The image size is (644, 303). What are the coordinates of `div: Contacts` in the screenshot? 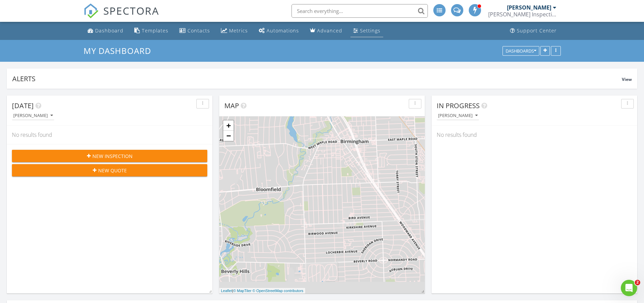 It's located at (199, 31).